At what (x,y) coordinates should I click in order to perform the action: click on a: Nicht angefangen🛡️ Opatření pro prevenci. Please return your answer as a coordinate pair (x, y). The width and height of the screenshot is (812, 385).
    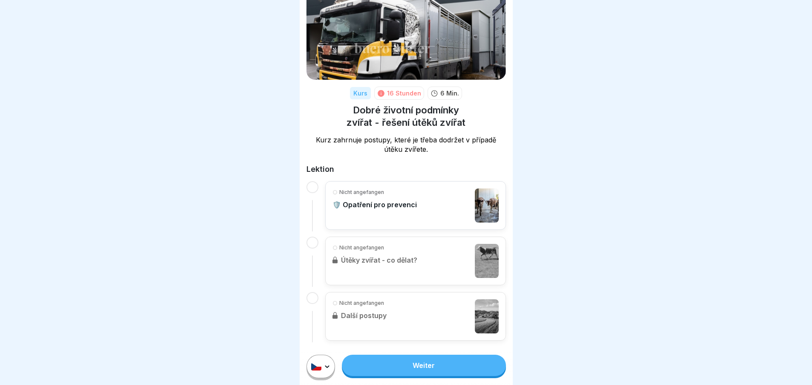
    Looking at the image, I should click on (416, 205).